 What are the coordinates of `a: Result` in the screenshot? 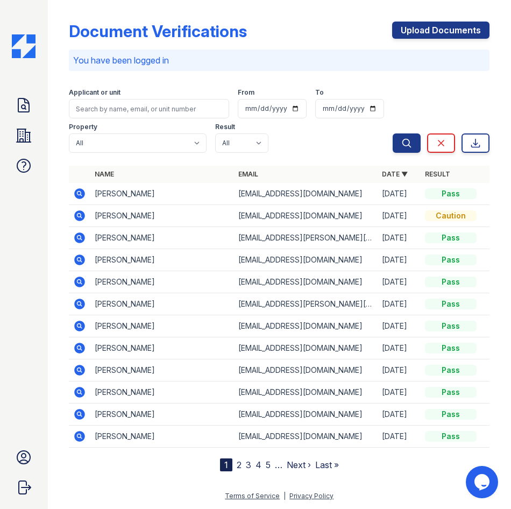 It's located at (437, 174).